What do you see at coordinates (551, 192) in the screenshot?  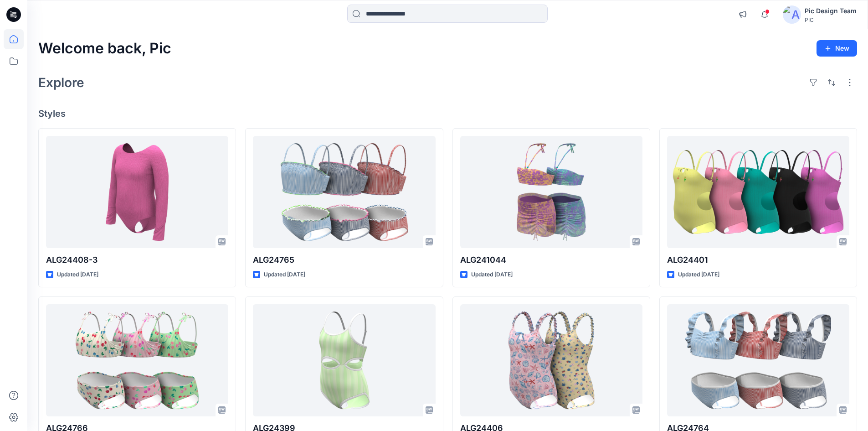 I see `a: ALG241044` at bounding box center [551, 192].